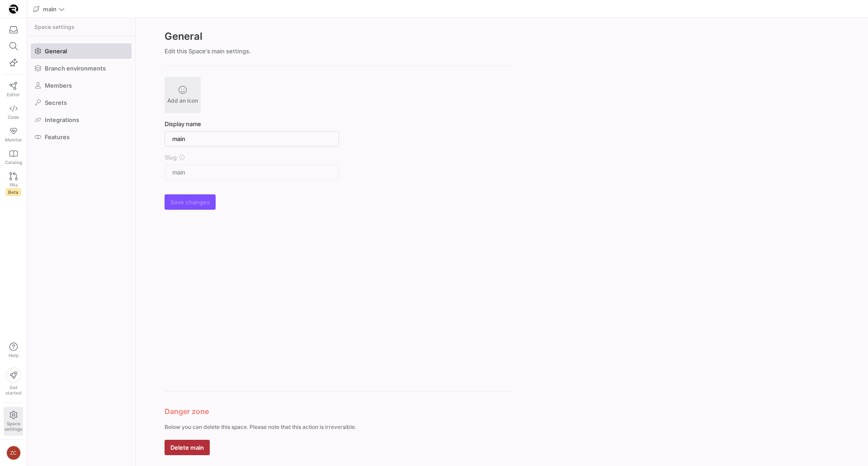 The image size is (868, 466). Describe the element at coordinates (81, 51) in the screenshot. I see `a: General` at that location.